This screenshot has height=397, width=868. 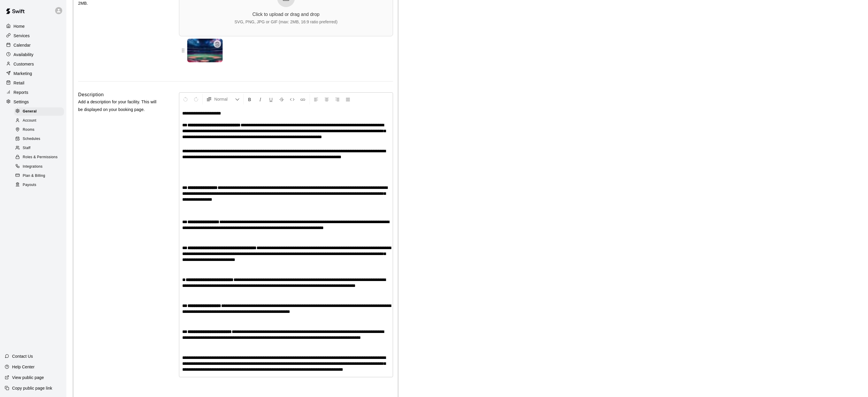 I want to click on p: Help Center, so click(x=23, y=366).